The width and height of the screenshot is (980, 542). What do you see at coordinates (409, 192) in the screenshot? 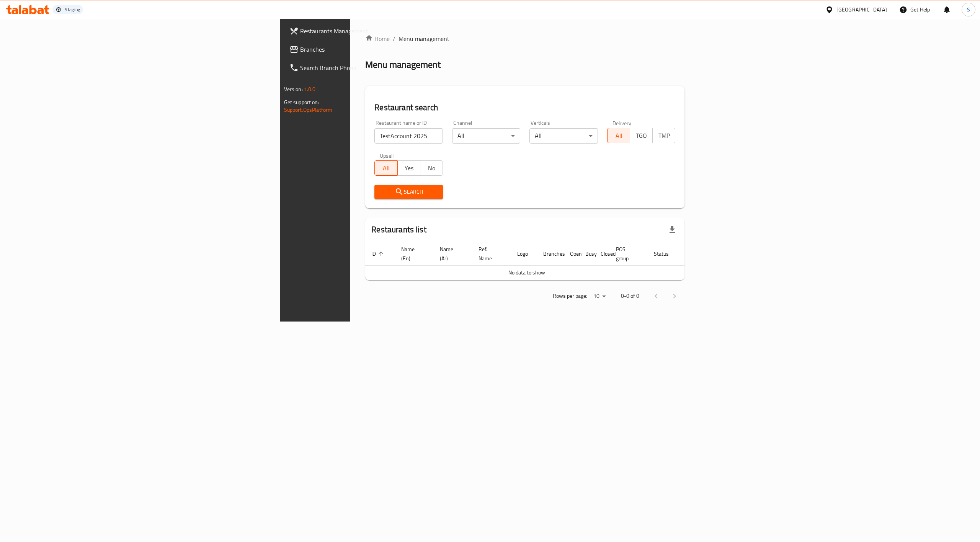
I see `button: Search` at bounding box center [409, 192].